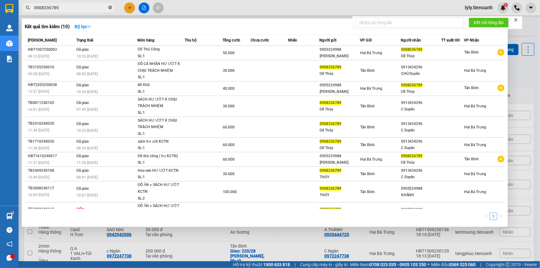 The width and height of the screenshot is (540, 268). What do you see at coordinates (161, 199) in the screenshot?
I see `div: SL: 2` at bounding box center [161, 199].